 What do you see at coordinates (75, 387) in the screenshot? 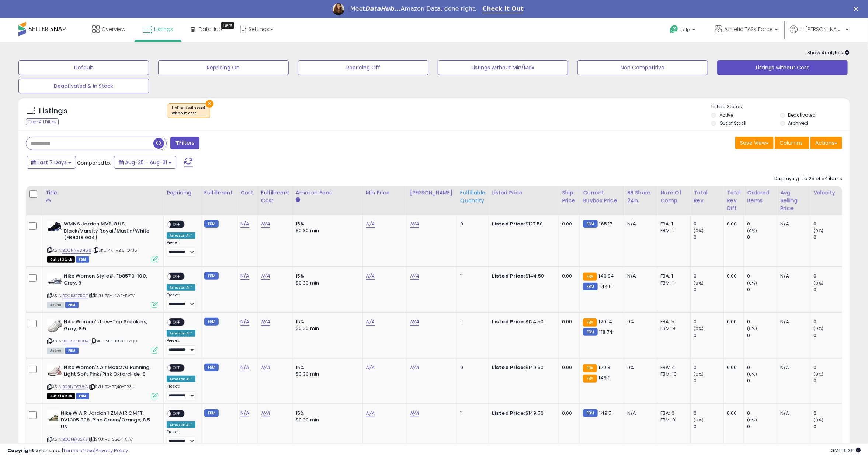
I see `a: B0B1YDS78G` at bounding box center [75, 387].